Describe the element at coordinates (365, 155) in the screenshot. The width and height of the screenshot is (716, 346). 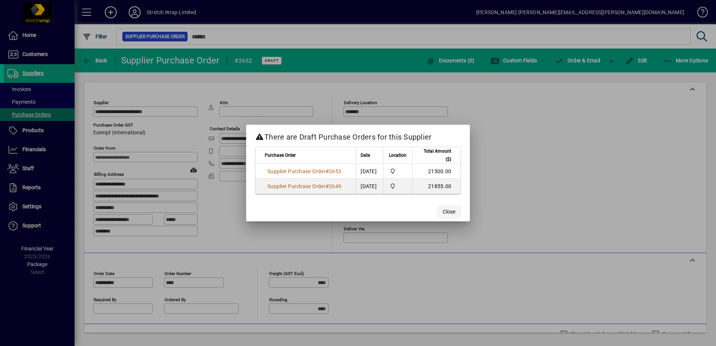
I see `span: Date` at that location.